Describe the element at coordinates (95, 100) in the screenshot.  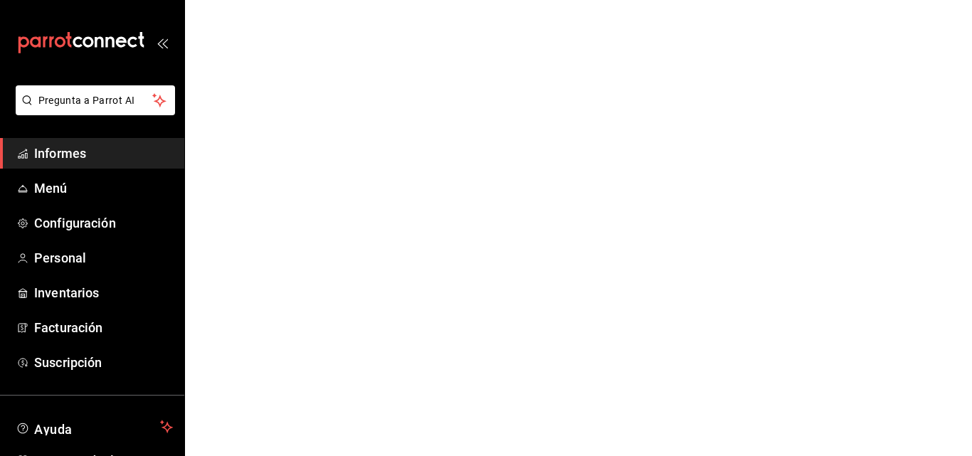
I see `button: Pregunta a Parrot AI` at that location.